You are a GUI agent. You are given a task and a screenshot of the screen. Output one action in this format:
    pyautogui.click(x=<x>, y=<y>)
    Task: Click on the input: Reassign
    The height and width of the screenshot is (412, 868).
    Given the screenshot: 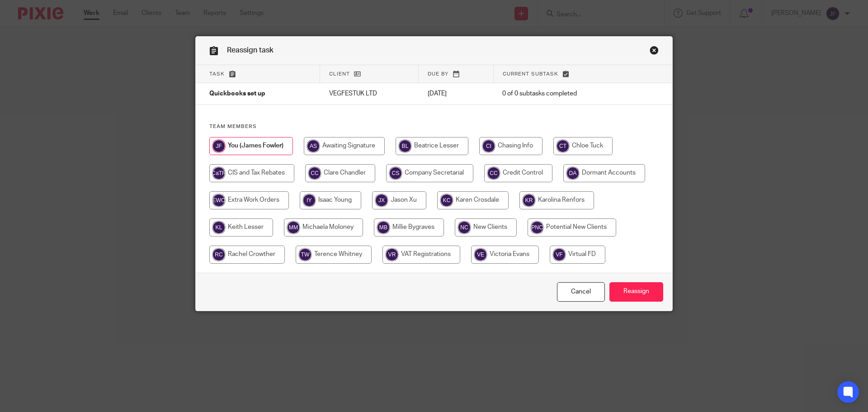 What is the action you would take?
    pyautogui.click(x=636, y=292)
    